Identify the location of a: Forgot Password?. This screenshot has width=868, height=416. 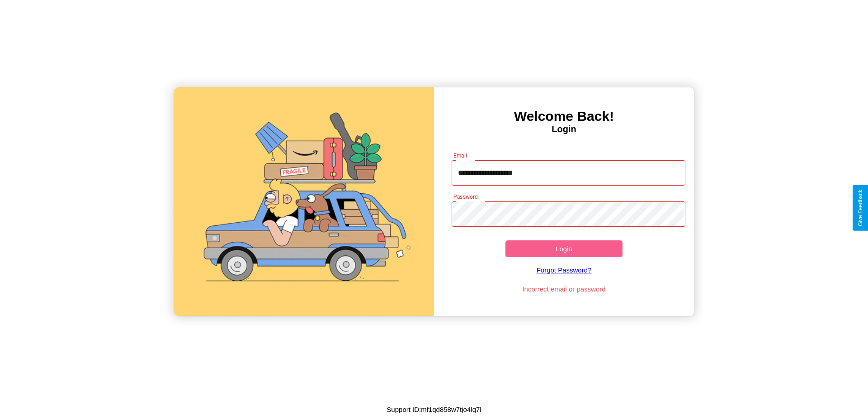
(564, 270).